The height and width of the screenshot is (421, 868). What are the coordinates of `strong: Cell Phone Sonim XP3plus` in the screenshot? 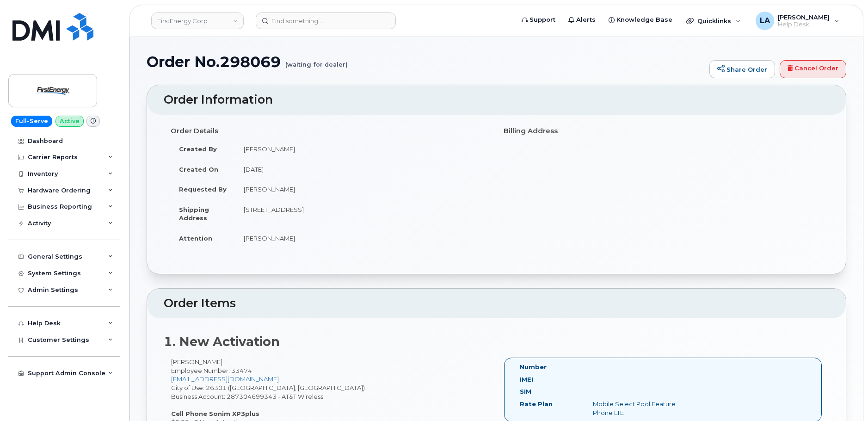 It's located at (215, 414).